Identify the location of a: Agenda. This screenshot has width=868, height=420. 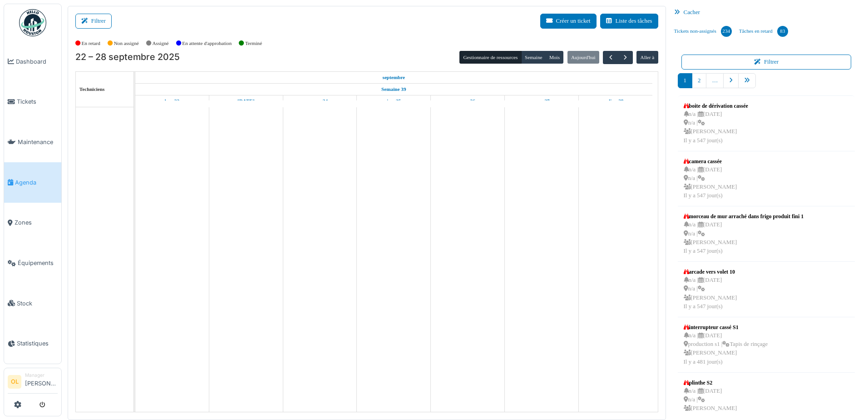
(33, 182).